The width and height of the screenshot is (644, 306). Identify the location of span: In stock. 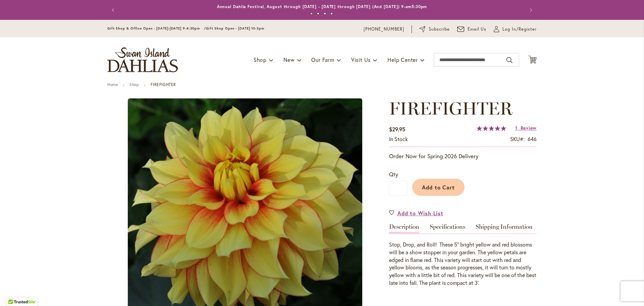
(399, 139).